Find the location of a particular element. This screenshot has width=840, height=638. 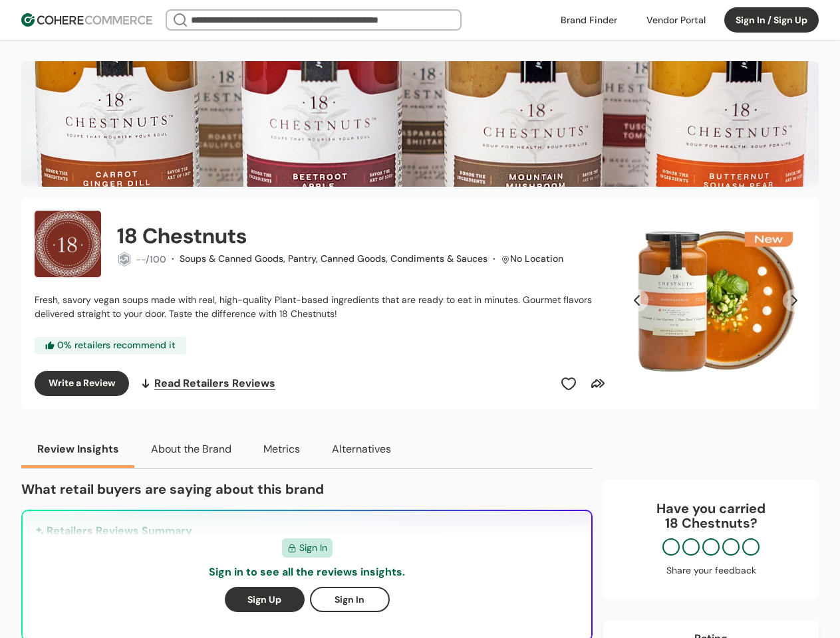

p: 18 Chestnuts ? is located at coordinates (711, 523).